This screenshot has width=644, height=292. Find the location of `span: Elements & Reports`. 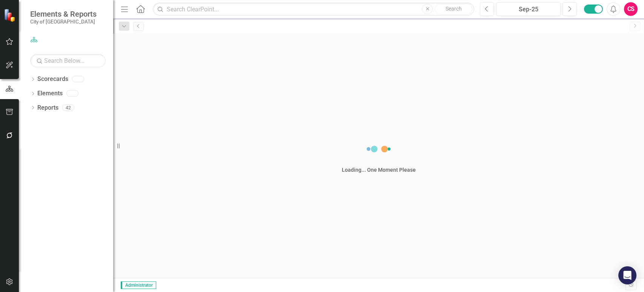

span: Elements & Reports is located at coordinates (63, 14).